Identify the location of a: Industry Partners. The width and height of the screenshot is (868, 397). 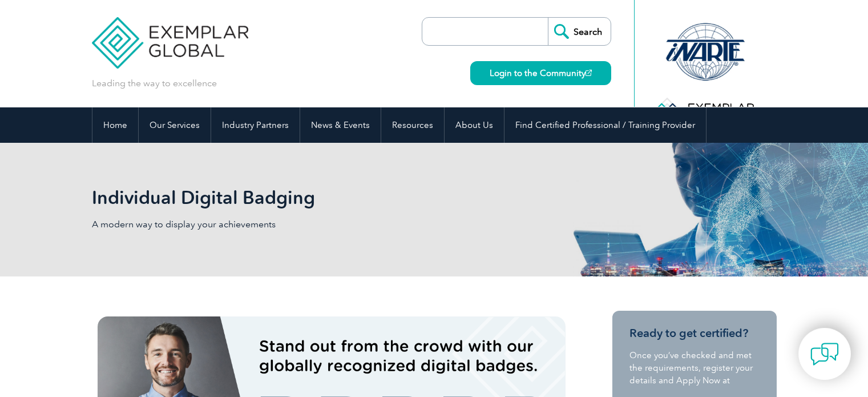
(255, 125).